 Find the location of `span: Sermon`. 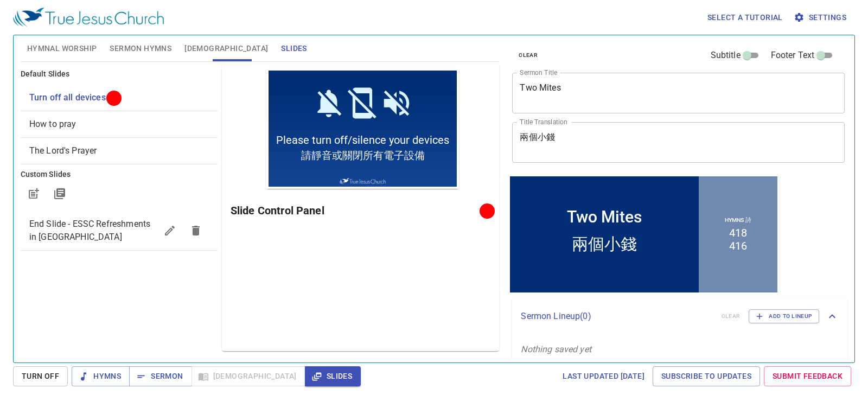

span: Sermon is located at coordinates (160, 376).